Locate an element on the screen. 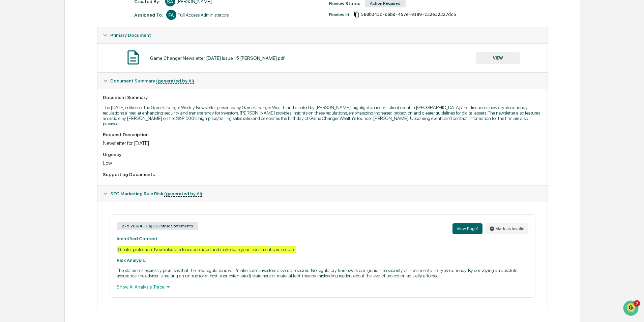 The width and height of the screenshot is (644, 322). a: 🔎Data Lookup is located at coordinates (25, 136).